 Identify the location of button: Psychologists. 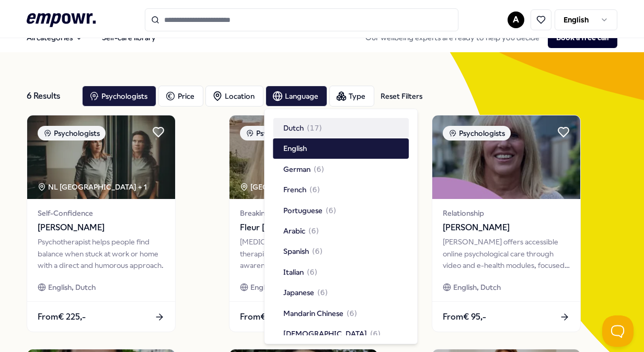
(119, 96).